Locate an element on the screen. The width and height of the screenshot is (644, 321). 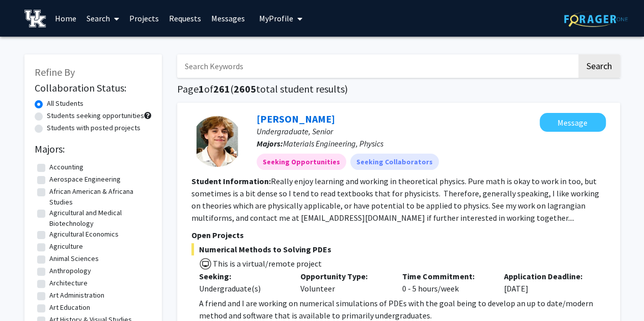
h1: Page of ( total student results) is located at coordinates (398, 89).